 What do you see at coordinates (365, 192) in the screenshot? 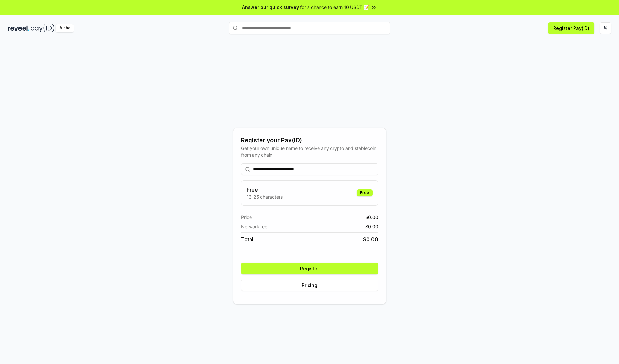
I see `div: Free` at bounding box center [365, 192].